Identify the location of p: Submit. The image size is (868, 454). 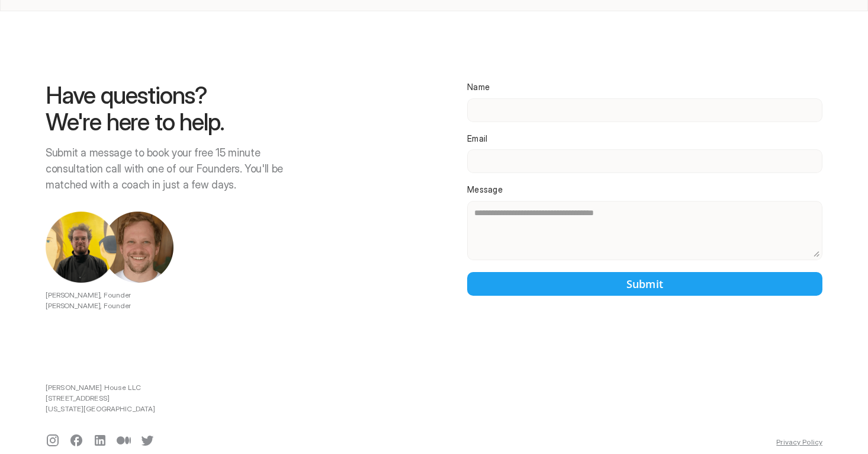
(645, 284).